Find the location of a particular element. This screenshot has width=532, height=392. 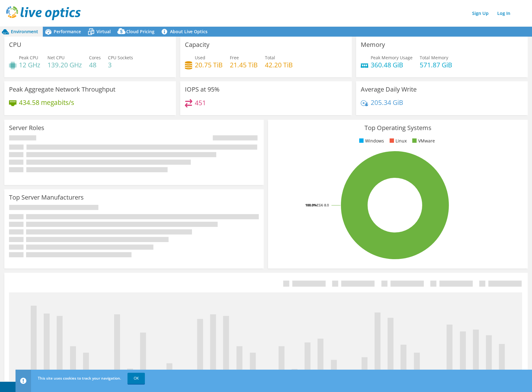

h3: Top Server Manufacturers is located at coordinates (46, 197).